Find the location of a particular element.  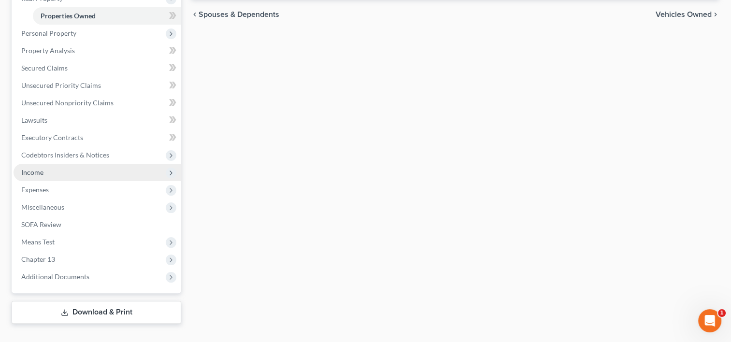

i: chevron_left is located at coordinates (195, 14).